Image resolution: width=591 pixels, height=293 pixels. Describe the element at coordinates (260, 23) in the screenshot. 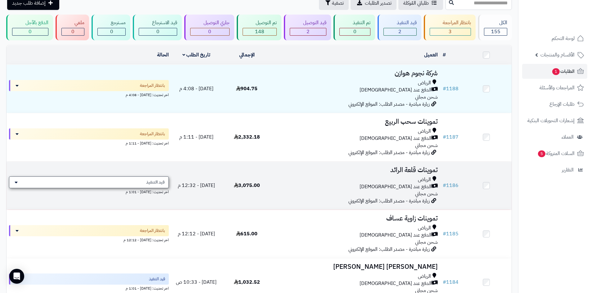

I see `div: تم التوصيل` at that location.